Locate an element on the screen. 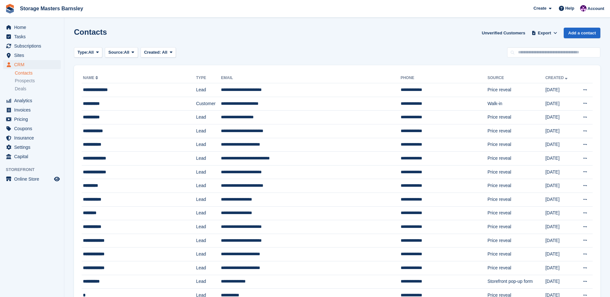  span: Pricing is located at coordinates (33, 119).